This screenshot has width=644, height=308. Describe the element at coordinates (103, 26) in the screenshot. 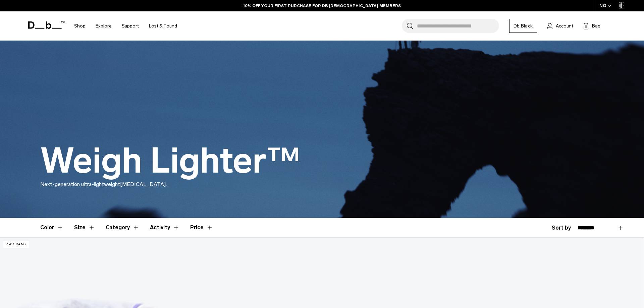

I see `a: Explore` at that location.